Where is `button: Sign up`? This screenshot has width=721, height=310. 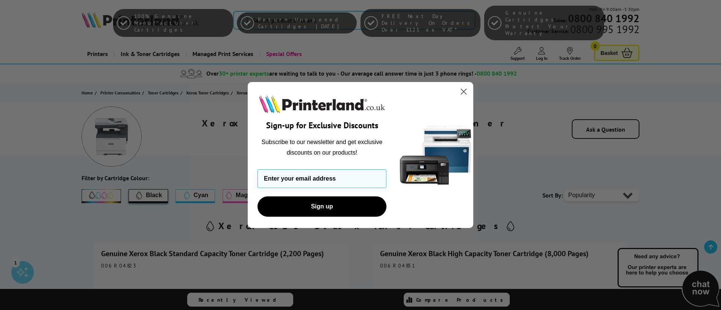
button: Sign up is located at coordinates (322, 206).